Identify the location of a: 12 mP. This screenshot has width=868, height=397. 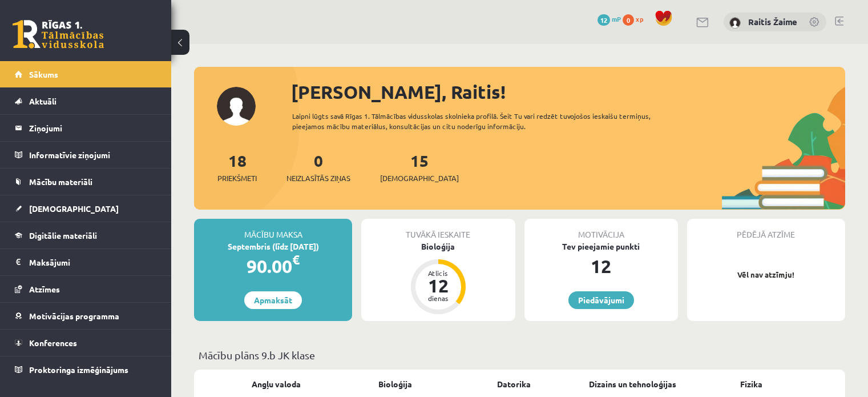
(609, 19).